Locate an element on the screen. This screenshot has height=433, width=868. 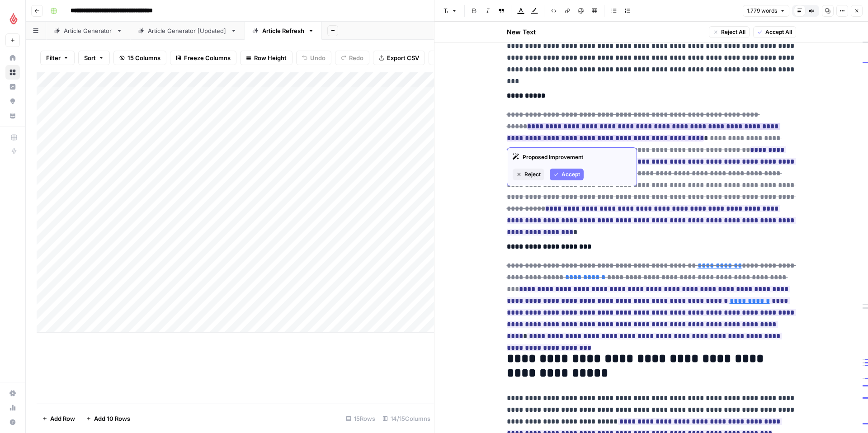
h2: New Text is located at coordinates (521, 32).